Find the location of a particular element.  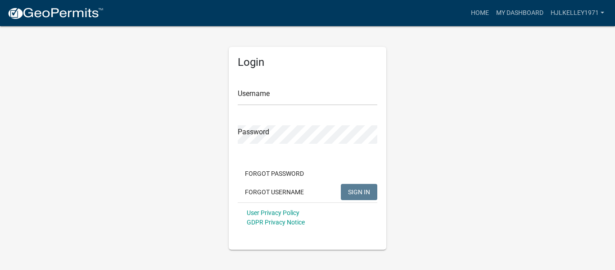

span: SIGN IN is located at coordinates (359, 191).